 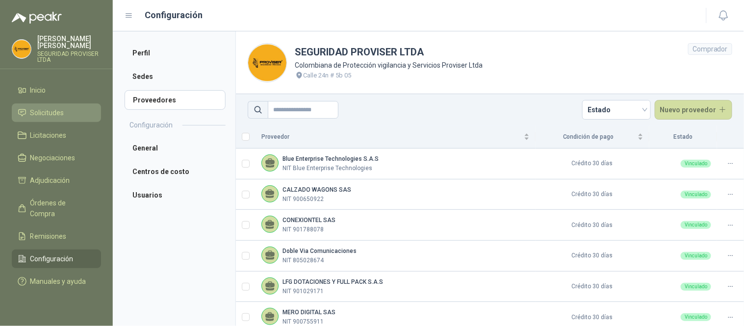 I want to click on a: Centros de costo, so click(x=175, y=172).